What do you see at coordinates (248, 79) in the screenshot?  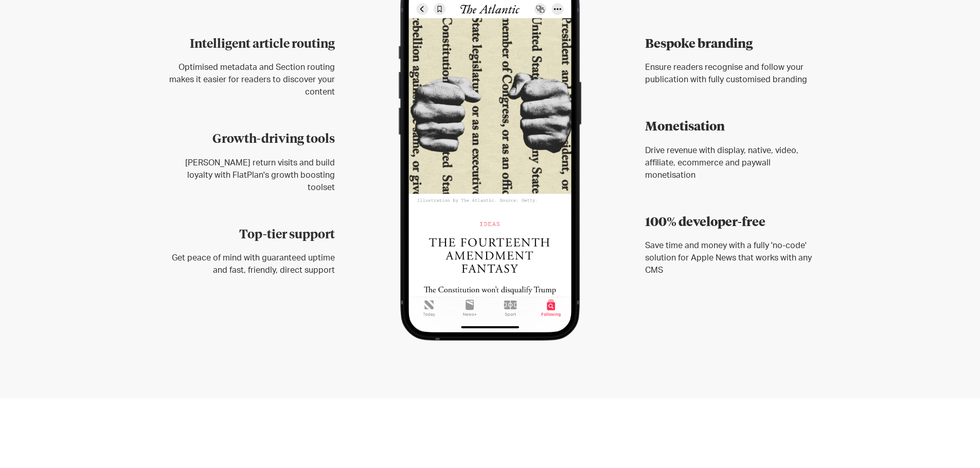 I see `p: Optimised metadata and Section routing makes it easier for readers to discover your content` at bounding box center [248, 79].